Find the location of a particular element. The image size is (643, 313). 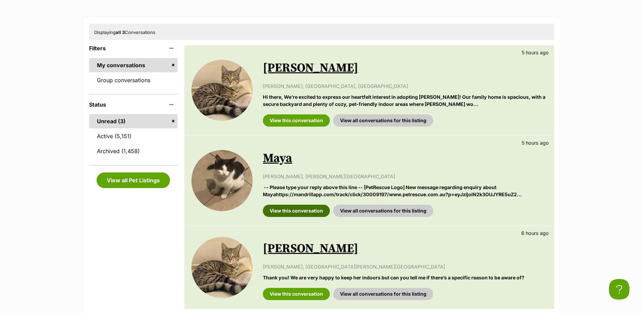

a: Active (5,151) is located at coordinates (133, 136).